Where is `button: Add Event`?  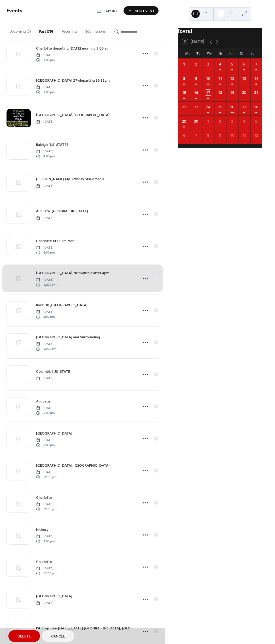 button: Add Event is located at coordinates (141, 11).